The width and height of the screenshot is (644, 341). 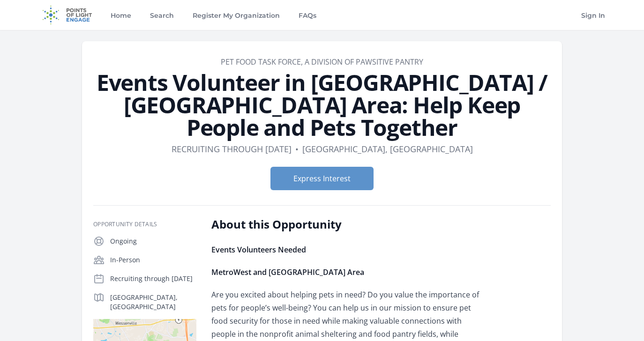 What do you see at coordinates (258, 250) in the screenshot?
I see `strong: Events Volunteers Needed` at bounding box center [258, 250].